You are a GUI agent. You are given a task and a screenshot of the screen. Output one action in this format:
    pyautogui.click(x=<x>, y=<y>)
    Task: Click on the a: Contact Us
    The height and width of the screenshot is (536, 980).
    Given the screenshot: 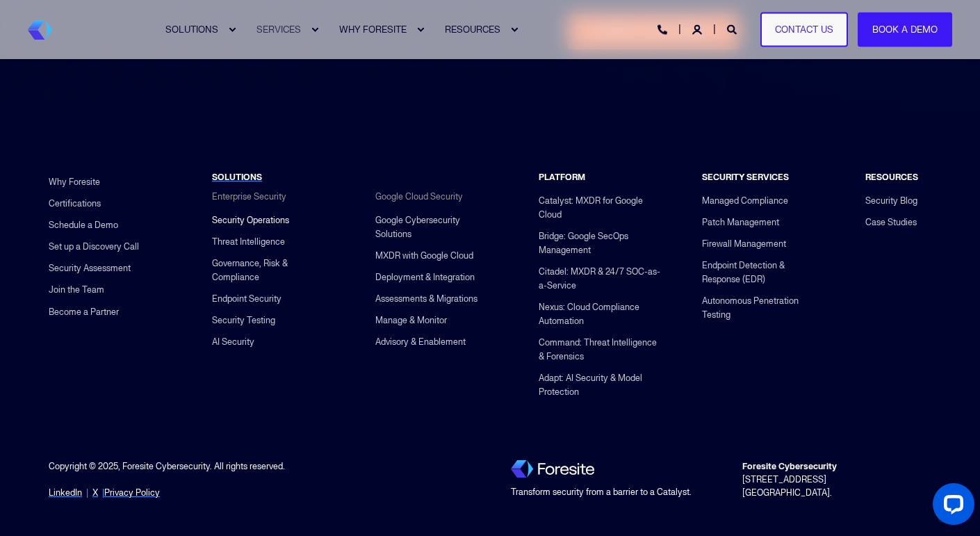 What is the action you would take?
    pyautogui.click(x=804, y=29)
    